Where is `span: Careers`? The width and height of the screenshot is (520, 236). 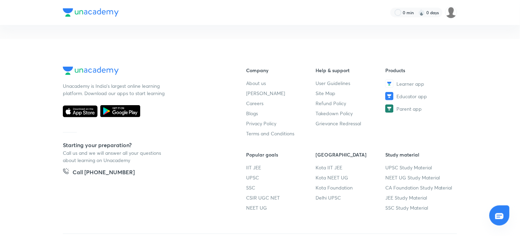 span: Careers is located at coordinates (255, 103).